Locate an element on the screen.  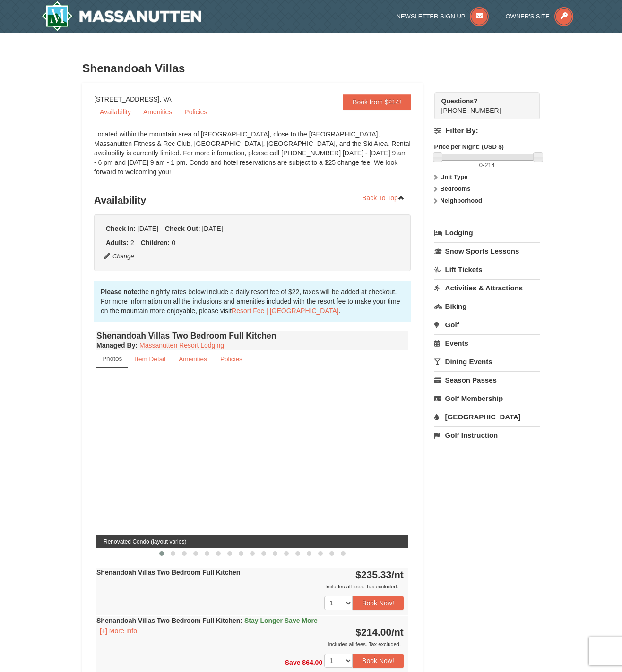
button: [+] More Info is located at coordinates (118, 631).